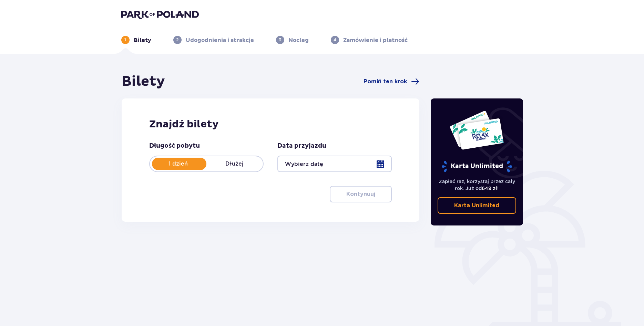 This screenshot has height=326, width=644. What do you see at coordinates (178, 164) in the screenshot?
I see `p: 1 dzień` at bounding box center [178, 164].